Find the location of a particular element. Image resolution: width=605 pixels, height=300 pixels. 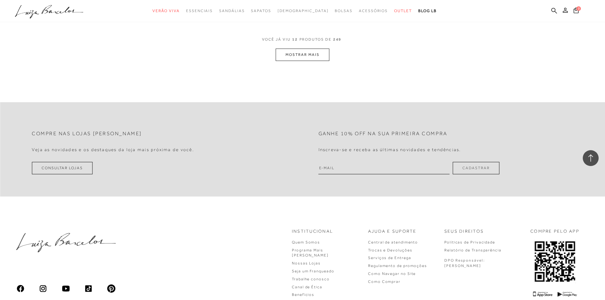

input: E-mail is located at coordinates (384, 168).